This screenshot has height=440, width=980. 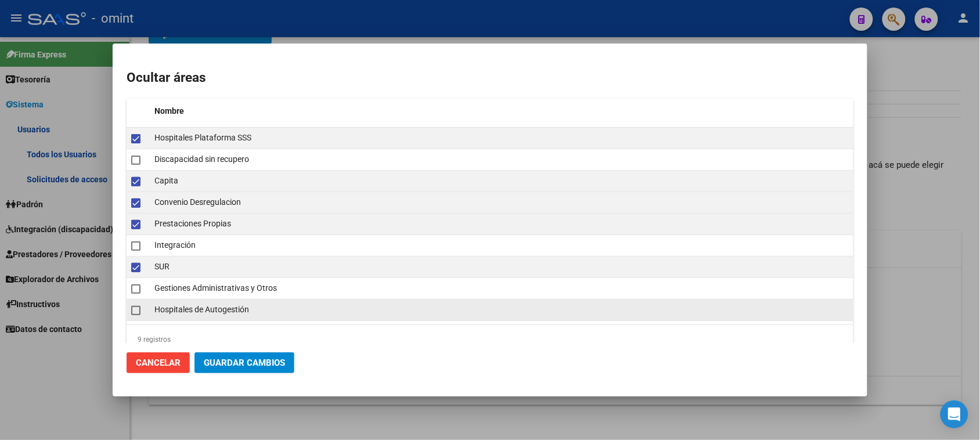 What do you see at coordinates (198, 202) in the screenshot?
I see `span: Convenio Desregulacion` at bounding box center [198, 202].